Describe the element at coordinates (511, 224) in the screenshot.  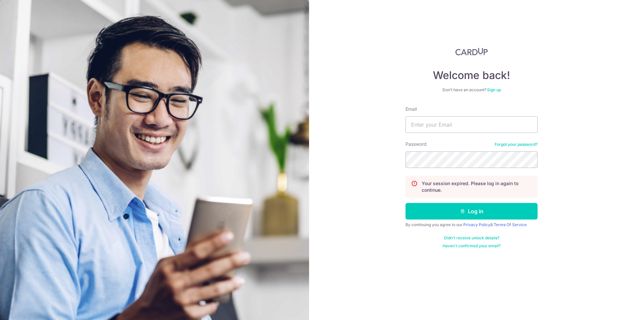
I see `a: Terms Of Service` at that location.